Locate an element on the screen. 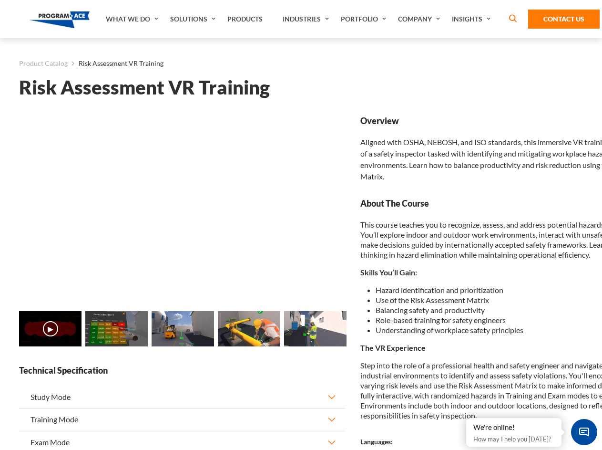 The image size is (602, 450). div: We're online! is located at coordinates (514, 427).